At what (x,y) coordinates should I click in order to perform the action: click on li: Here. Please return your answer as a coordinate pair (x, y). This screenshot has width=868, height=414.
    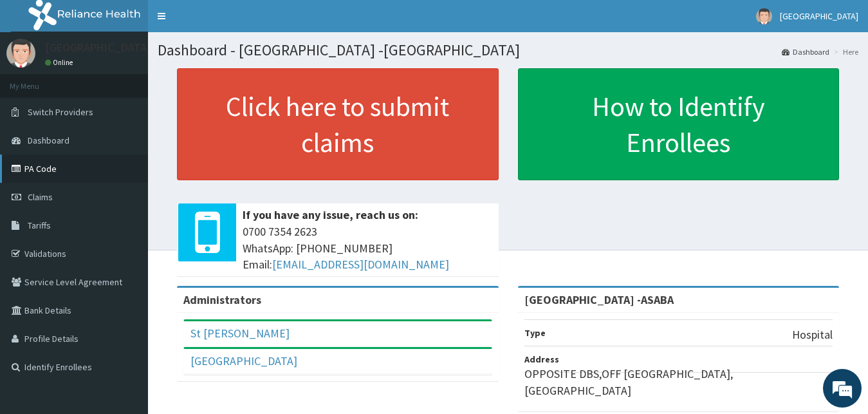
    Looking at the image, I should click on (844, 52).